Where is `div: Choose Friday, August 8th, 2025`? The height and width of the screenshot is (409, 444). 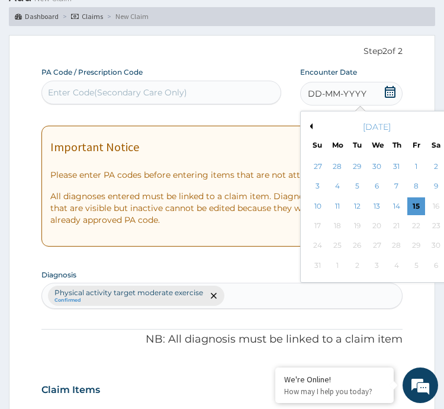 div: Choose Friday, August 8th, 2025 is located at coordinates (416, 187).